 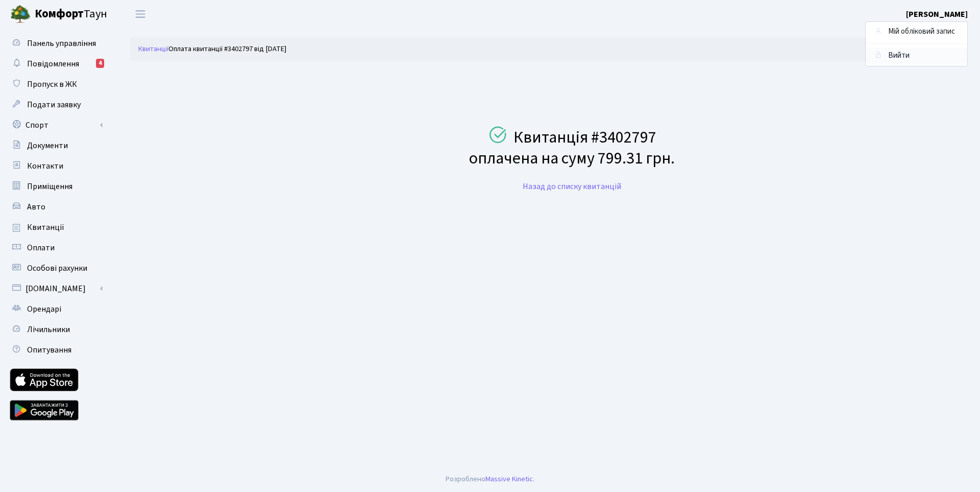 I want to click on span: Пропуск в ЖК, so click(x=52, y=84).